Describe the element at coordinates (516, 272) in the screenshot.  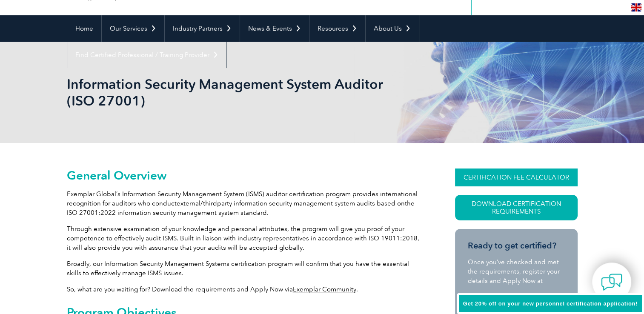
I see `p: Once you’ve checked and met the requirements, register your details and Apply Now at` at that location.